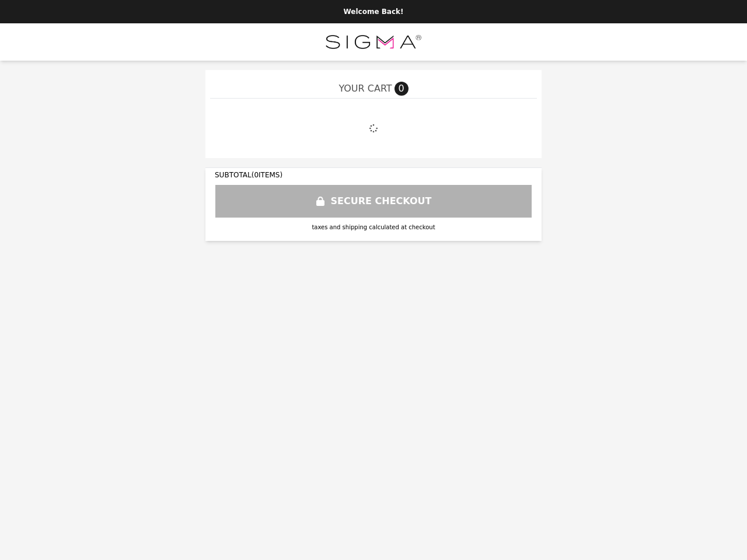  I want to click on span: ( 0 ITEMS), so click(267, 175).